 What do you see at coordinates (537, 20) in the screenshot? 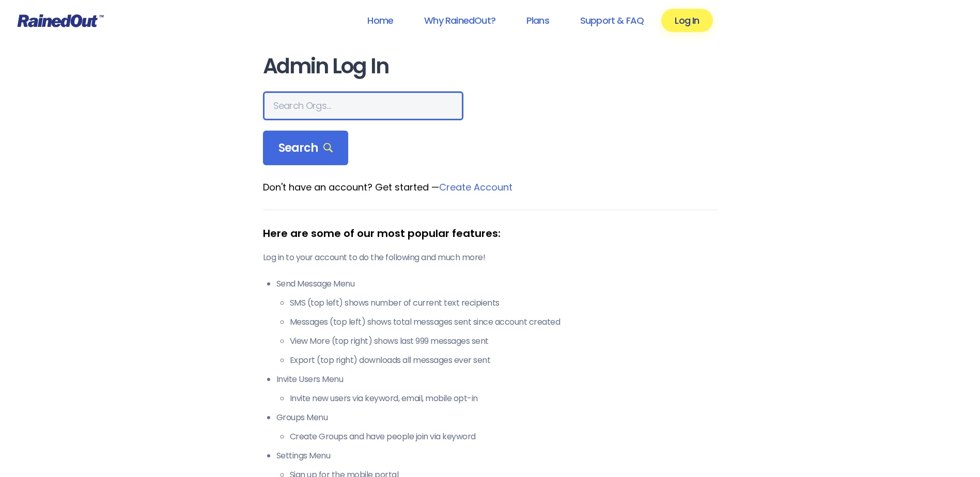
I see `a: Plans` at bounding box center [537, 20].